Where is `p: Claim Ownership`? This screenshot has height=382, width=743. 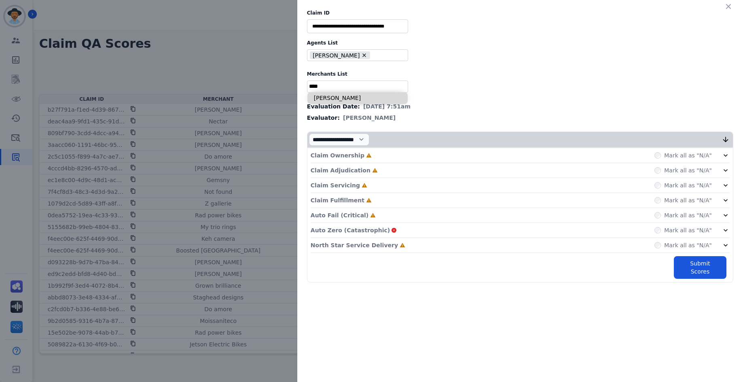 p: Claim Ownership is located at coordinates (337, 155).